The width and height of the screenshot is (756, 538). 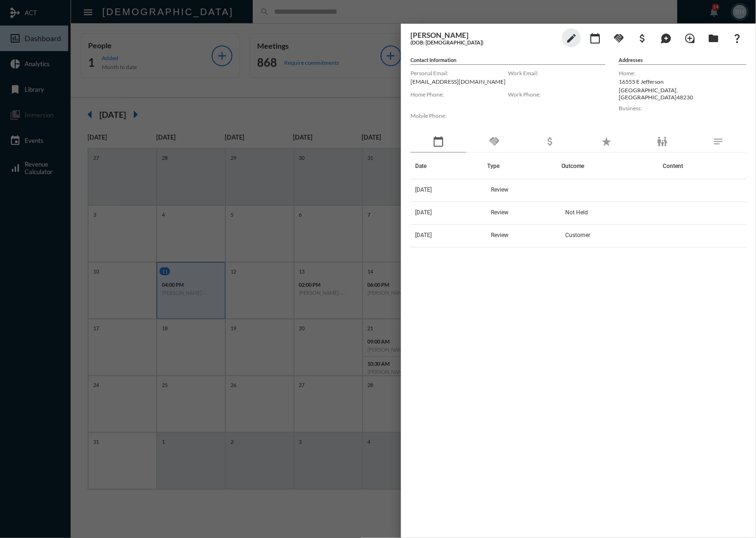 I want to click on label: Business:, so click(x=683, y=108).